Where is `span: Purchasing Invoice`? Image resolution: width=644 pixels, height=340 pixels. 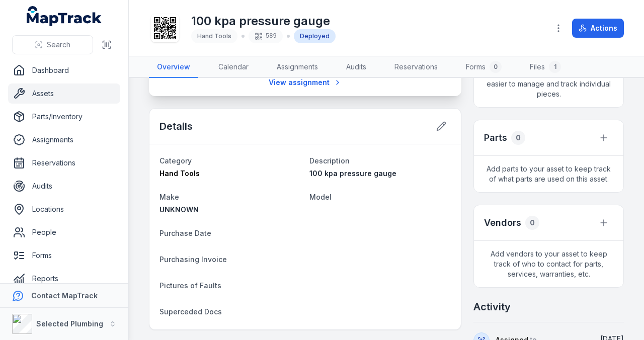 span: Purchasing Invoice is located at coordinates (193, 259).